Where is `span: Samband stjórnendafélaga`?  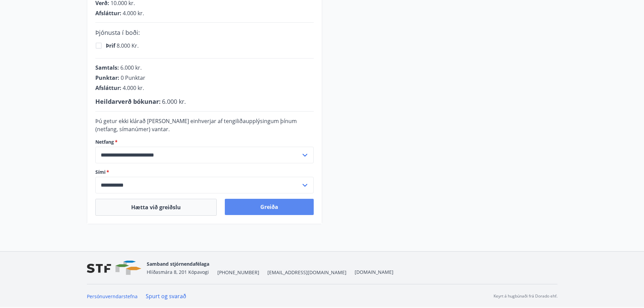
span: Samband stjórnendafélaga is located at coordinates (178, 264).